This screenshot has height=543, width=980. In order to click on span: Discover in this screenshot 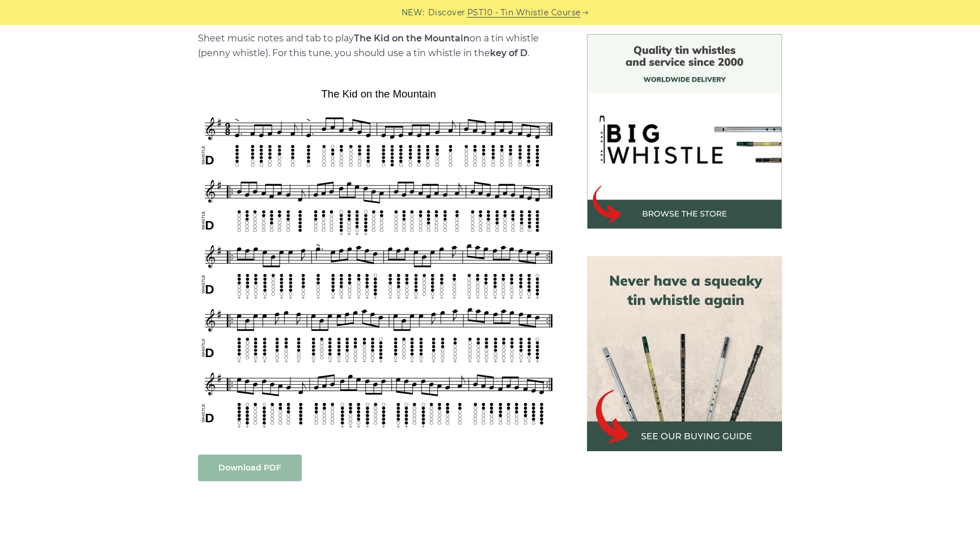, I will do `click(447, 12)`.